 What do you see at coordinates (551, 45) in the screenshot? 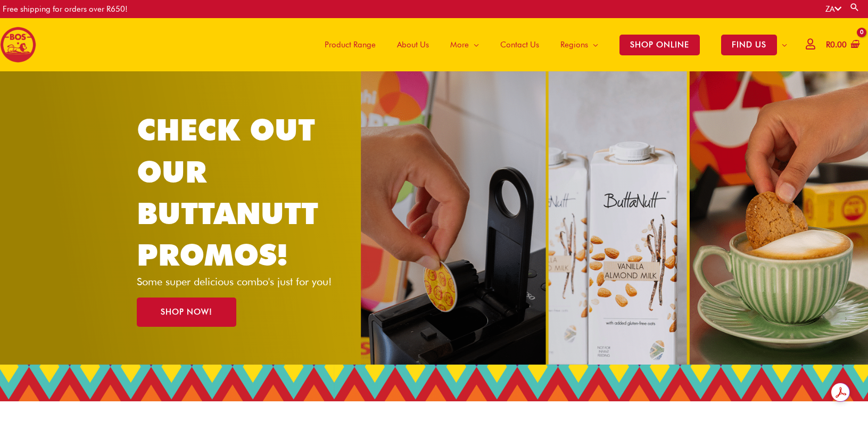
I see `nav: Site Navigation` at bounding box center [551, 45].